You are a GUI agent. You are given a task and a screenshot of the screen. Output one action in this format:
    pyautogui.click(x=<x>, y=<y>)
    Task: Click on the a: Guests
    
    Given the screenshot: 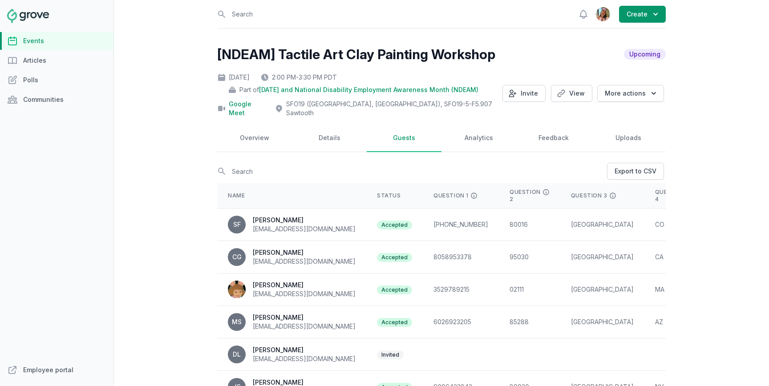 What is the action you would take?
    pyautogui.click(x=404, y=138)
    